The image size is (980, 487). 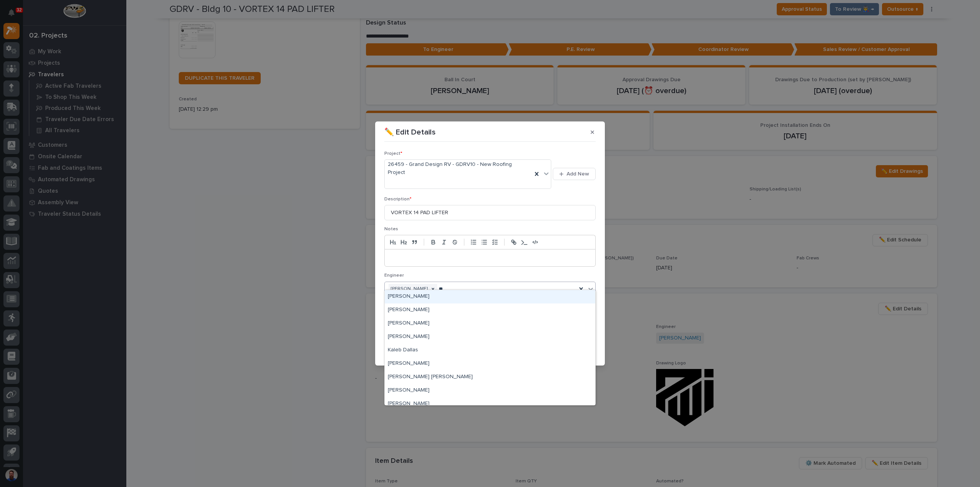 What do you see at coordinates (392, 229) in the screenshot?
I see `span: Notes` at bounding box center [392, 229].